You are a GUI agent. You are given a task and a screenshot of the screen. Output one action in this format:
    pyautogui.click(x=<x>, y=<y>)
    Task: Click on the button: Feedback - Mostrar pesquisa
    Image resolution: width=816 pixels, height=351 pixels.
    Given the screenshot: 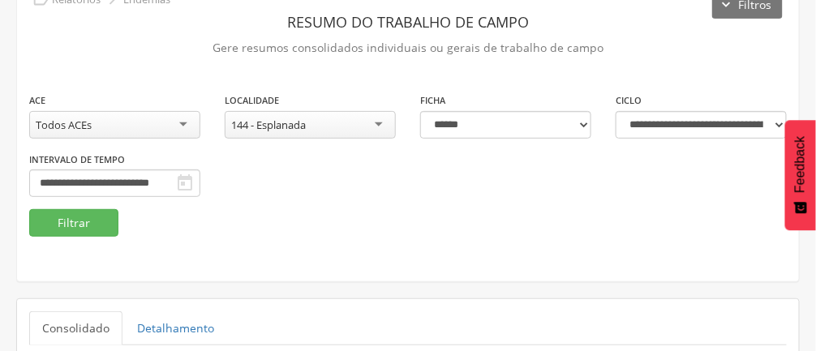 What is the action you would take?
    pyautogui.click(x=800, y=175)
    